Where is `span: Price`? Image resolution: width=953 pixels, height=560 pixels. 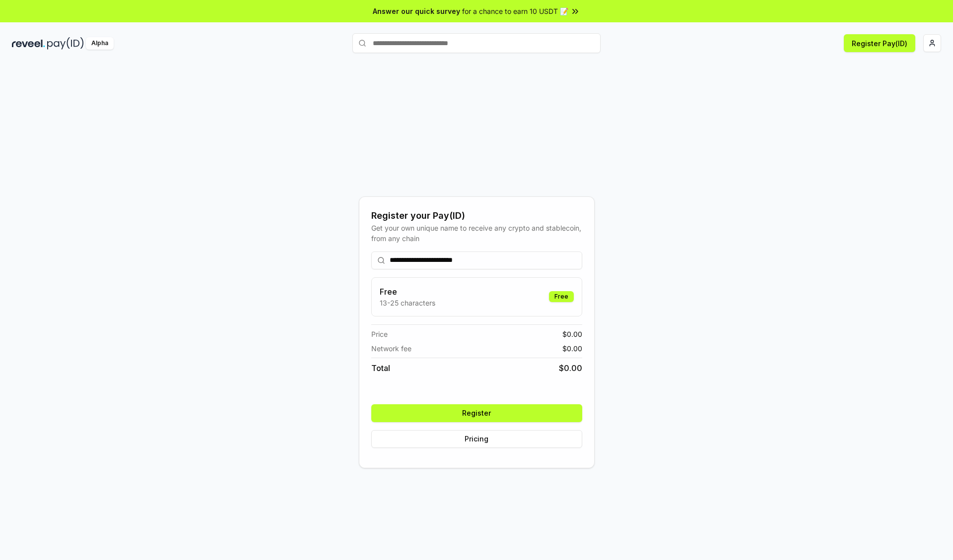
span: Price is located at coordinates (380, 334).